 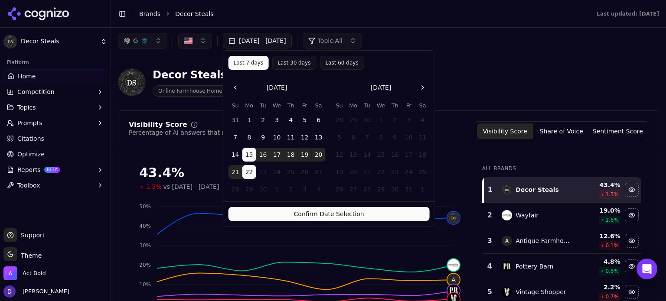 I want to click on button: ReportsBETA, so click(x=55, y=170).